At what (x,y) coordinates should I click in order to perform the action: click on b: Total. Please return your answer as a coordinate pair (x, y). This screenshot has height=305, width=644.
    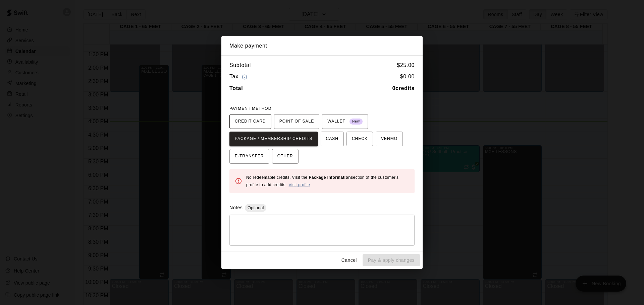
    Looking at the image, I should click on (236, 88).